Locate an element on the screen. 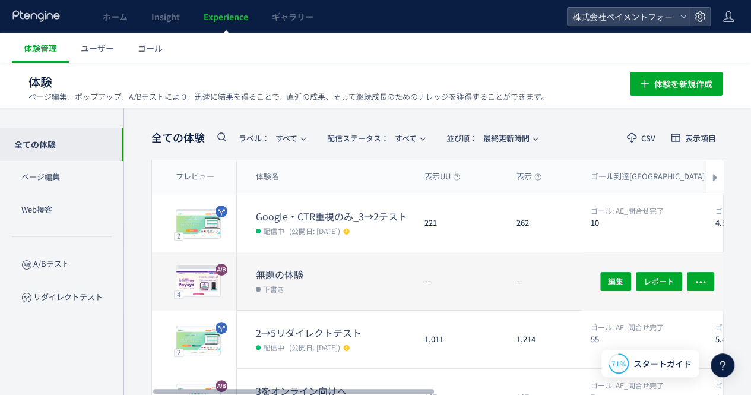 Image resolution: width=751 pixels, height=395 pixels. button: 体験を新規作成 is located at coordinates (676, 84).